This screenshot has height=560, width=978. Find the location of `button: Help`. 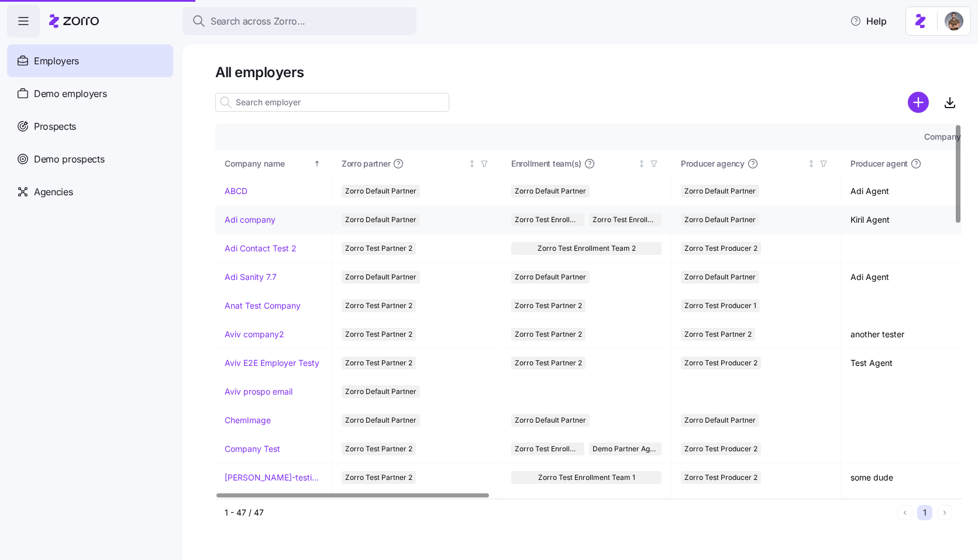

button: Help is located at coordinates (868, 21).